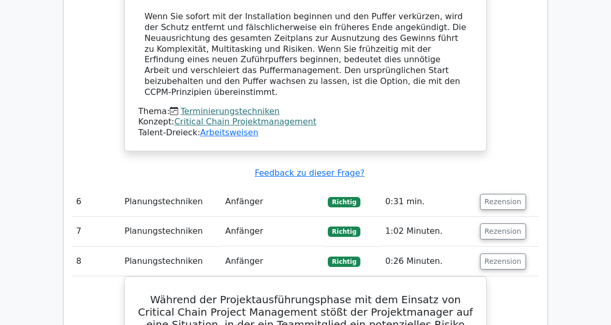 Image resolution: width=611 pixels, height=325 pixels. I want to click on td: 0:26 Minuten., so click(428, 261).